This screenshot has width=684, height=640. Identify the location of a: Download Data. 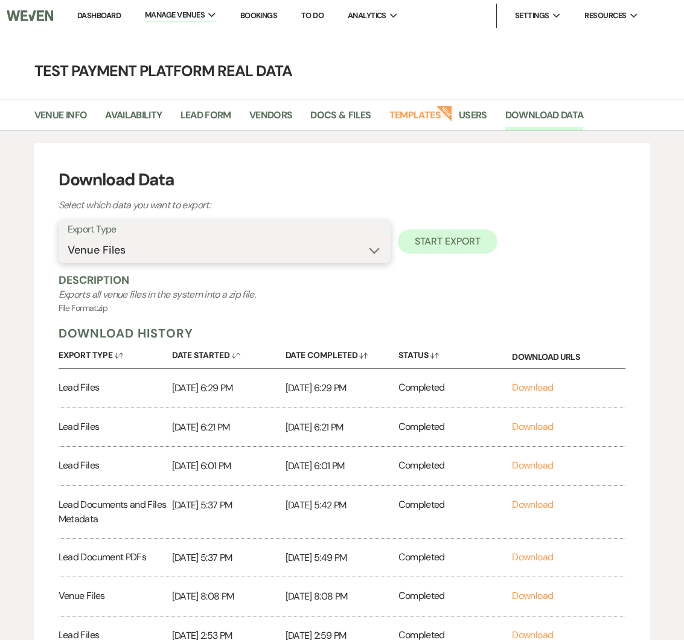
(545, 119).